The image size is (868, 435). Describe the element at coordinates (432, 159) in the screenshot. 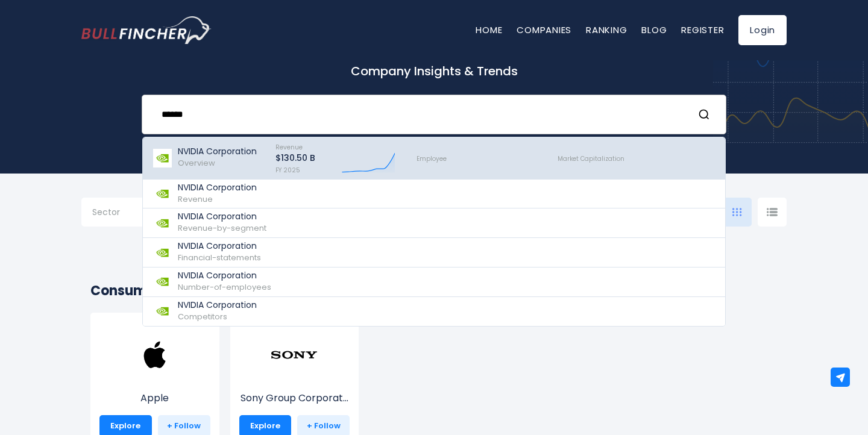

I see `span: Employee` at that location.